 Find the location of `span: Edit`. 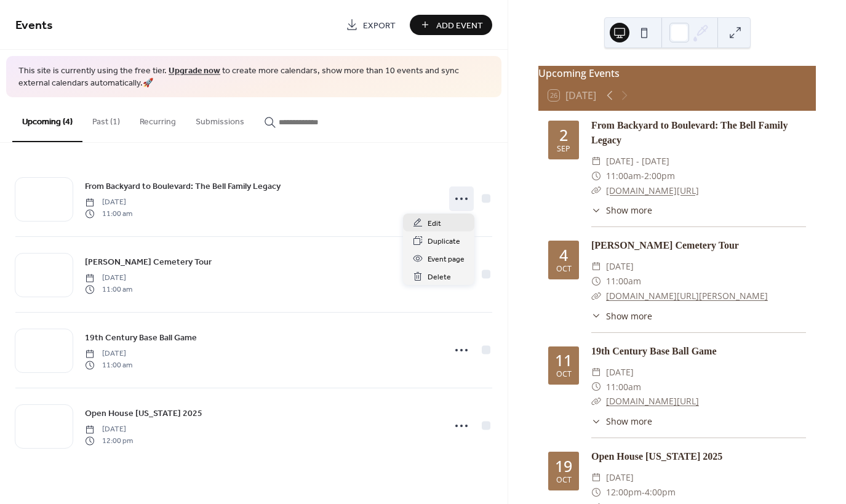

span: Edit is located at coordinates (435, 223).